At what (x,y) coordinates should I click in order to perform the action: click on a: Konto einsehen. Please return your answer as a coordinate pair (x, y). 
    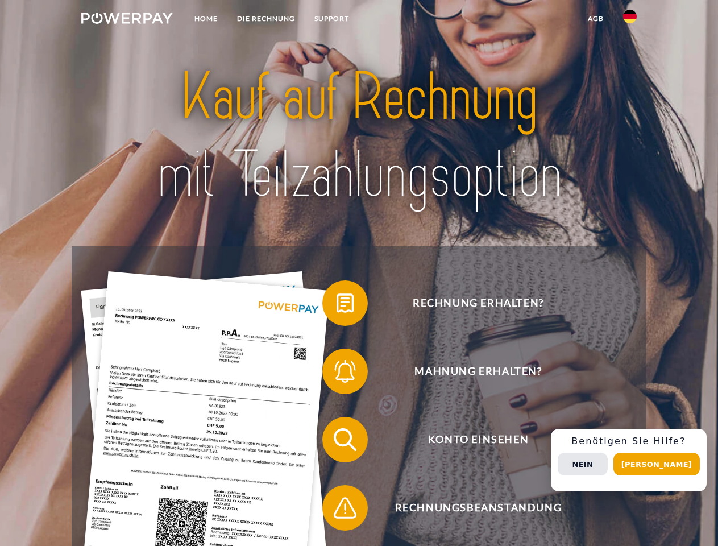
    Looking at the image, I should click on (470, 440).